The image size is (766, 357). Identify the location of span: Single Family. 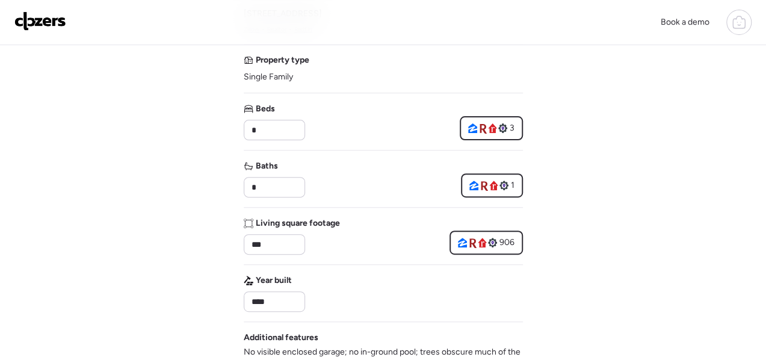
(268, 77).